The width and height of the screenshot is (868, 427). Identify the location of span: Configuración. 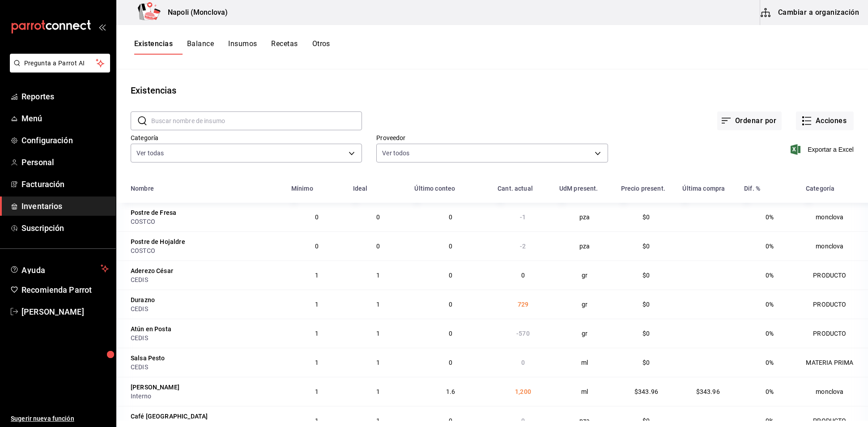
(65, 140).